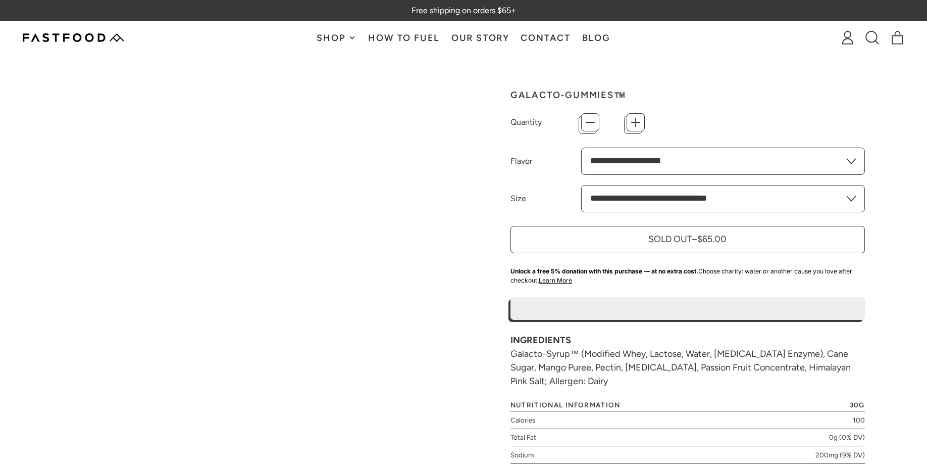 The image size is (927, 464). What do you see at coordinates (840, 454) in the screenshot?
I see `span: 200mg (9% DV)` at bounding box center [840, 454].